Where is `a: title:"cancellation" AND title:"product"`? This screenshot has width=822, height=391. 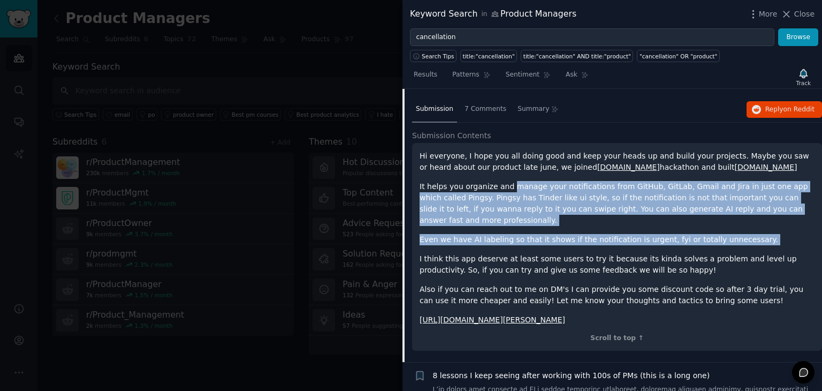 a: title:"cancellation" AND title:"product" is located at coordinates (577, 56).